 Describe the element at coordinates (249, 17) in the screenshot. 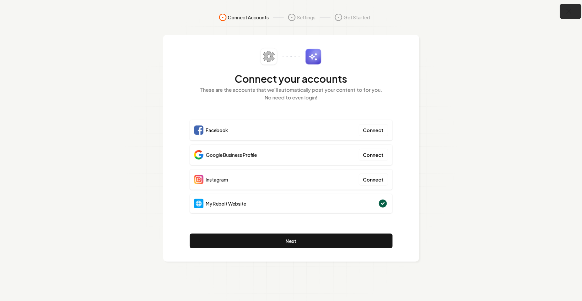

I see `span: Connect Accounts` at that location.